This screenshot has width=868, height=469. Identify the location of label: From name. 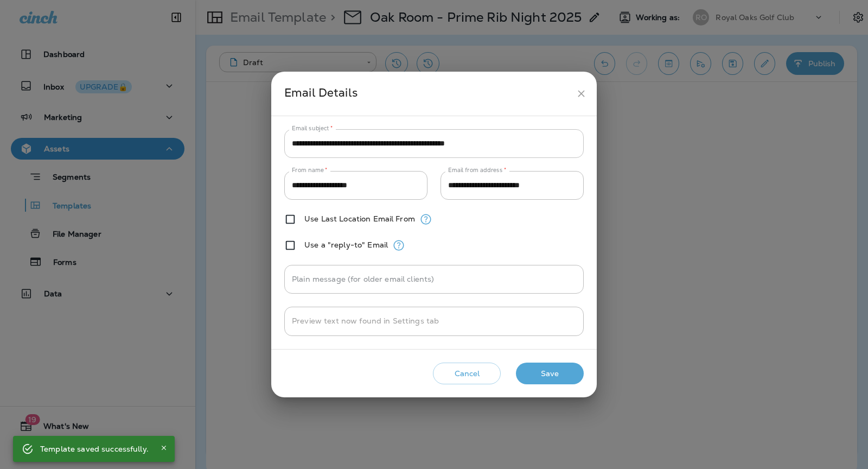
(310, 170).